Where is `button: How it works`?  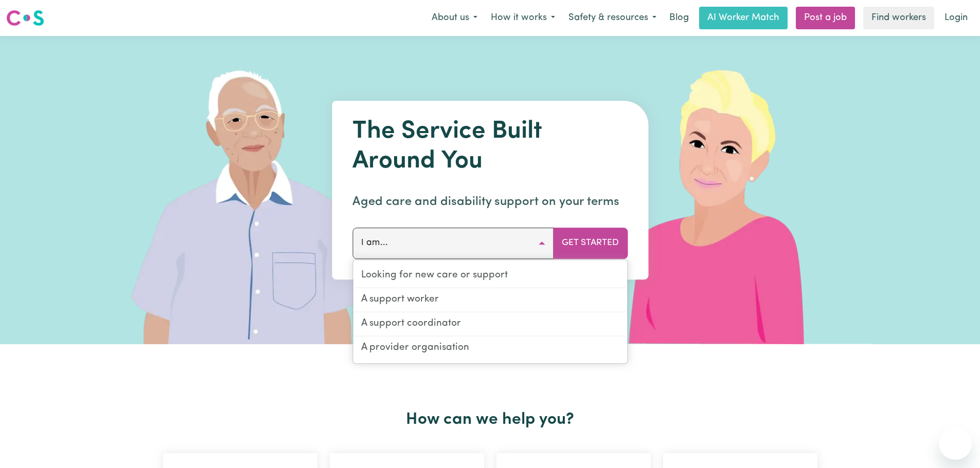
button: How it works is located at coordinates (522, 18).